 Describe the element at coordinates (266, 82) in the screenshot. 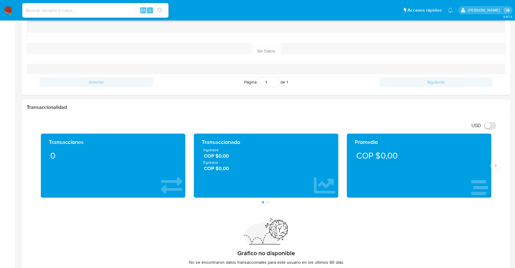

I see `span: Página de` at that location.